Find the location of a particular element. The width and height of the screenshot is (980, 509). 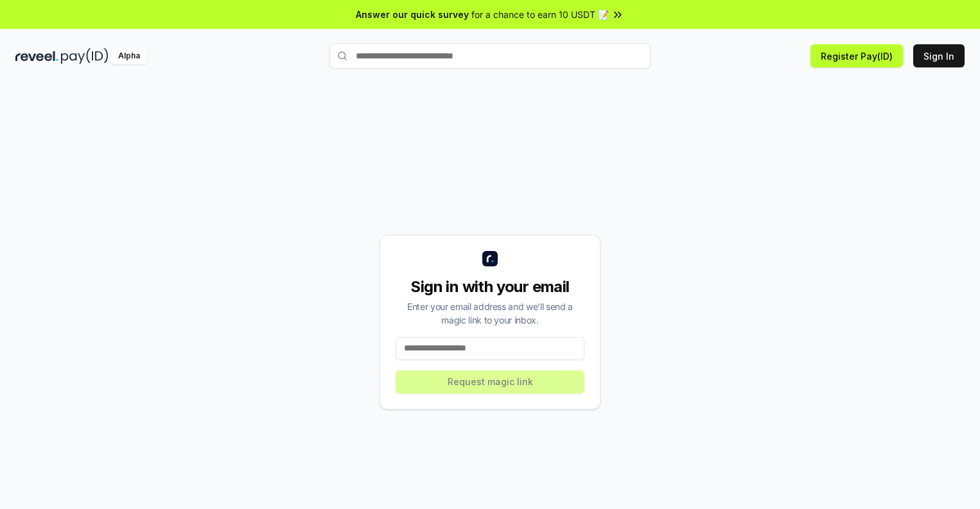

div: Enter your email address and we’ll send a magic link to your inbox. is located at coordinates (490, 313).